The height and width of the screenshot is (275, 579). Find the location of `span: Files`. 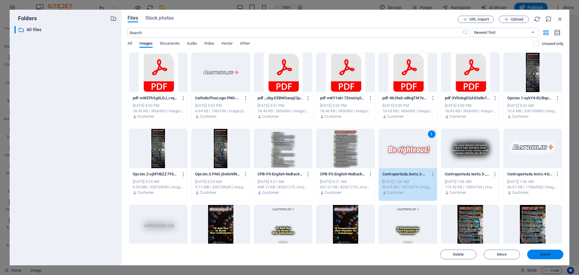

span: Files is located at coordinates (133, 18).